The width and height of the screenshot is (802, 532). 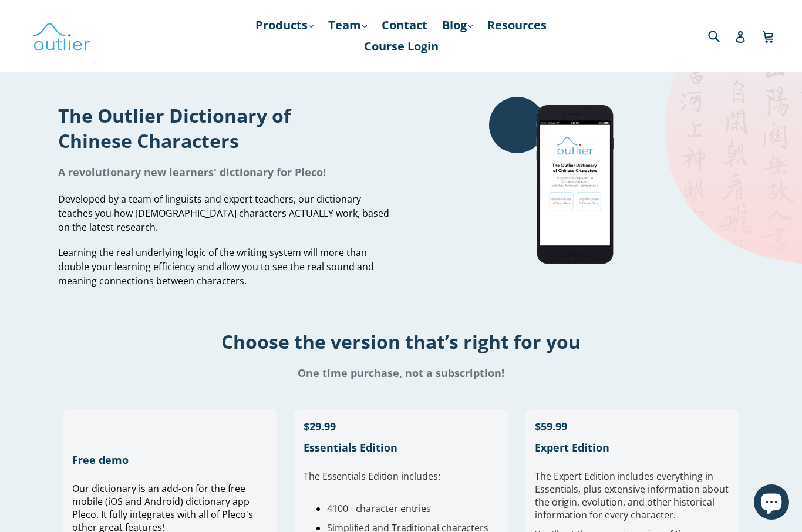 I want to click on h1: Essentials Edition, so click(x=401, y=447).